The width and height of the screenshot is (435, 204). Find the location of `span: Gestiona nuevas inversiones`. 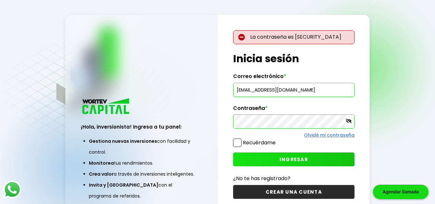

span: Gestiona nuevas inversiones is located at coordinates (123, 141).